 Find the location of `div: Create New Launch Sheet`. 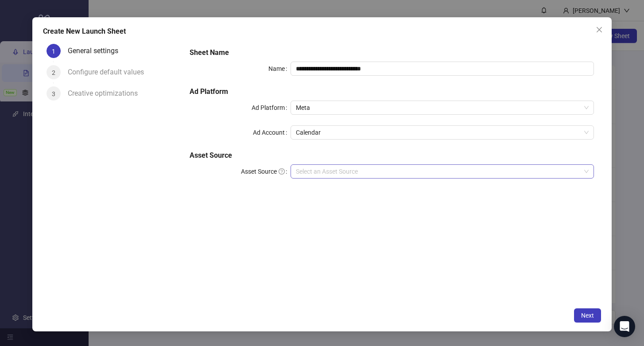

div: Create New Launch Sheet is located at coordinates (322, 31).